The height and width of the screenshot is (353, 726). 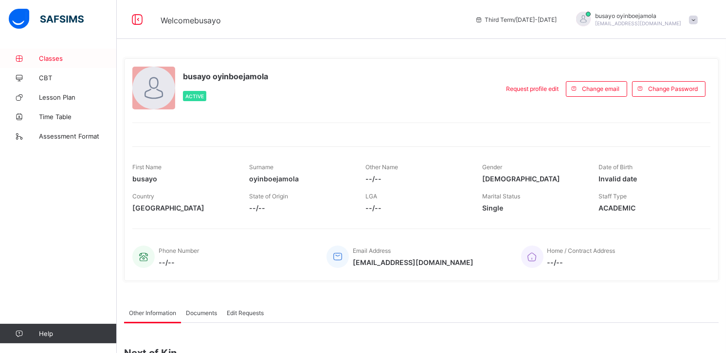 What do you see at coordinates (501, 196) in the screenshot?
I see `span: Marital Status` at bounding box center [501, 196].